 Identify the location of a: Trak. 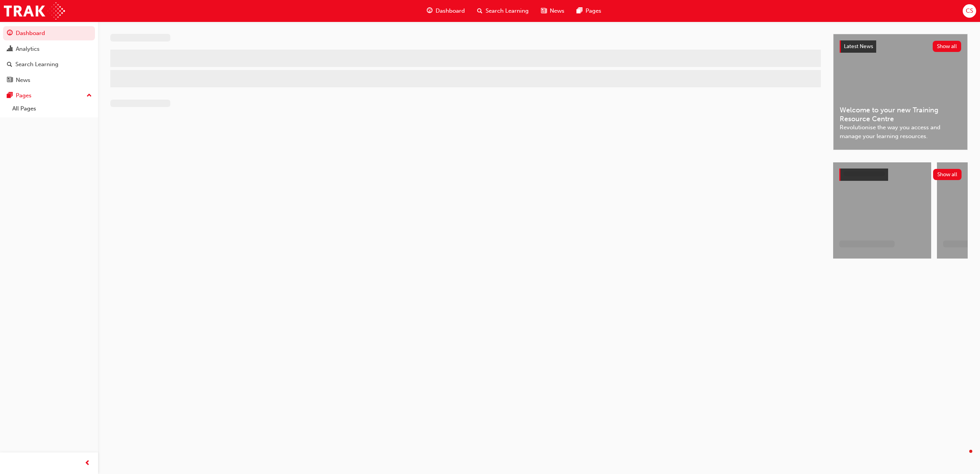
(34, 11).